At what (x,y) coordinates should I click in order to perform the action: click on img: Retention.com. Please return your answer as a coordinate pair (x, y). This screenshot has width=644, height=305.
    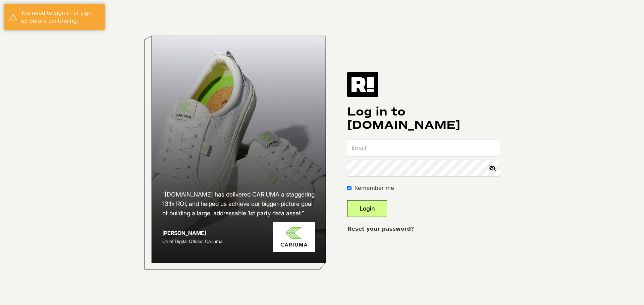
    Looking at the image, I should click on (362, 84).